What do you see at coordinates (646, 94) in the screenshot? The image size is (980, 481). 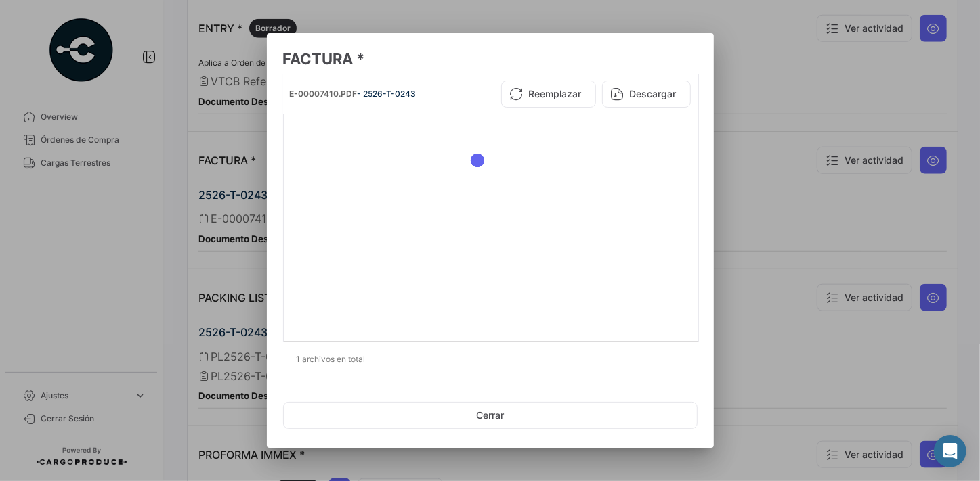 I see `button: Descargar` at bounding box center [646, 94].